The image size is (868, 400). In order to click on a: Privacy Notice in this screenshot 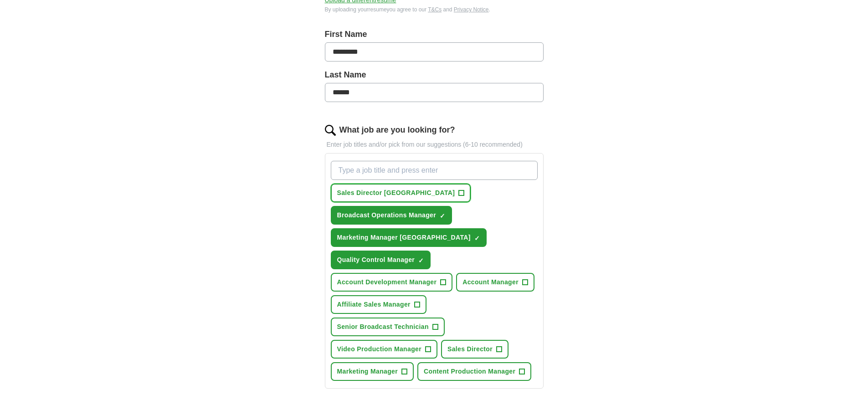, I will do `click(471, 10)`.